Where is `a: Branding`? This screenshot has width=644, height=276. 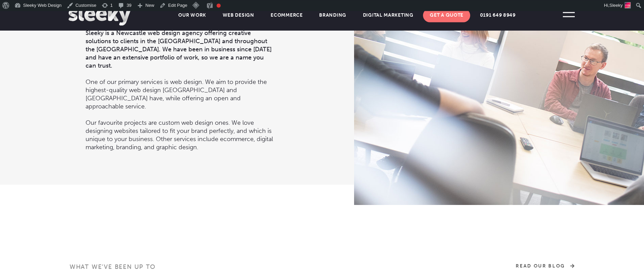
a: Branding is located at coordinates (333, 15).